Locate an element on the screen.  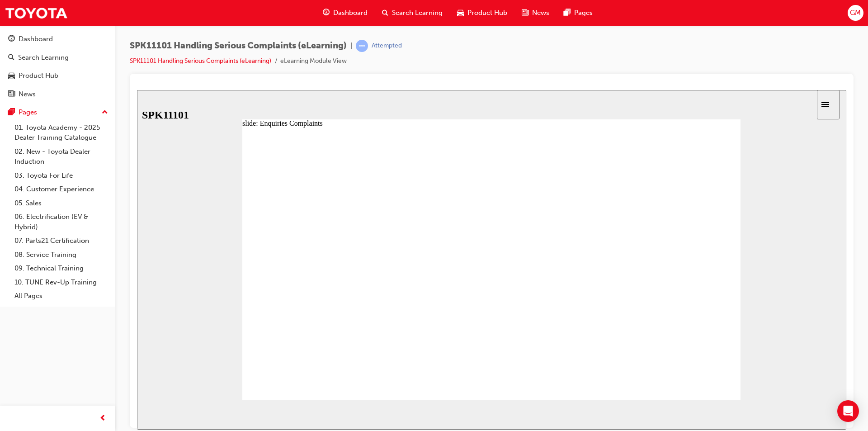
a: 04. Customer Experience is located at coordinates (61, 189).